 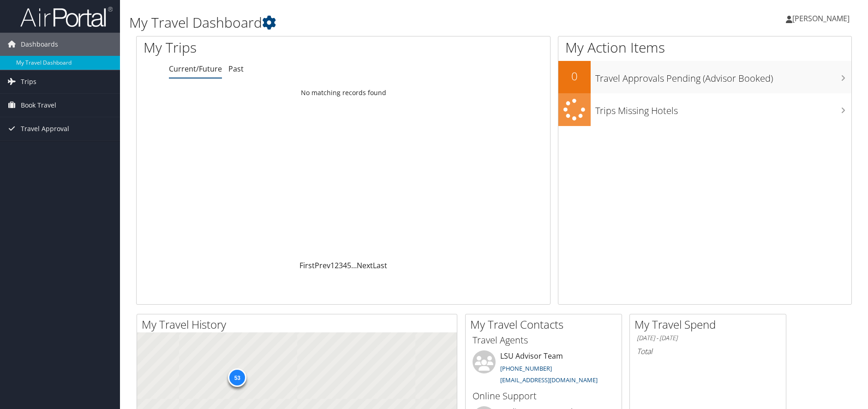 What do you see at coordinates (332, 265) in the screenshot?
I see `a: 1` at bounding box center [332, 265].